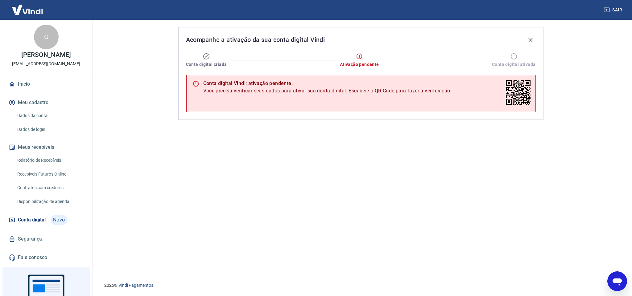 Image resolution: width=632 pixels, height=296 pixels. Describe the element at coordinates (32, 220) in the screenshot. I see `span: Conta digital` at that location.